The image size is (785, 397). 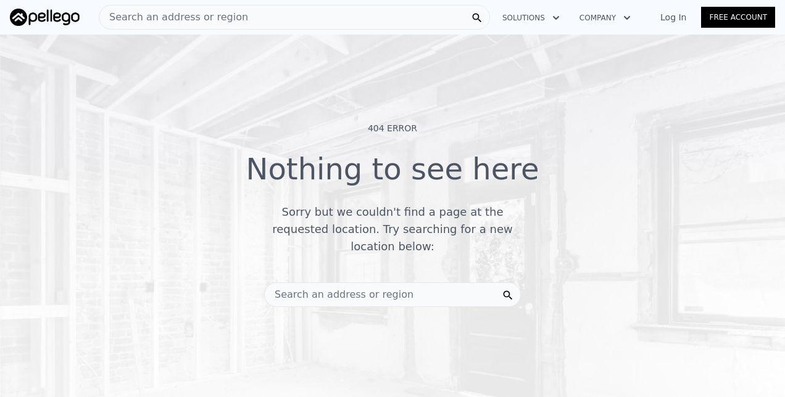 What do you see at coordinates (44, 17) in the screenshot?
I see `img: Pellego` at bounding box center [44, 17].